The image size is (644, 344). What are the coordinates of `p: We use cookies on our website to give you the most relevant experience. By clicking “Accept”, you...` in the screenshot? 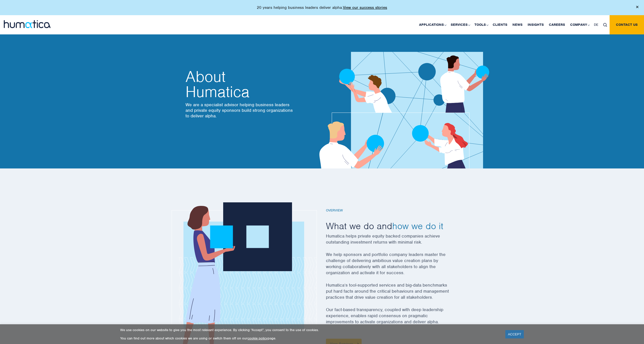 It's located at (310, 330).